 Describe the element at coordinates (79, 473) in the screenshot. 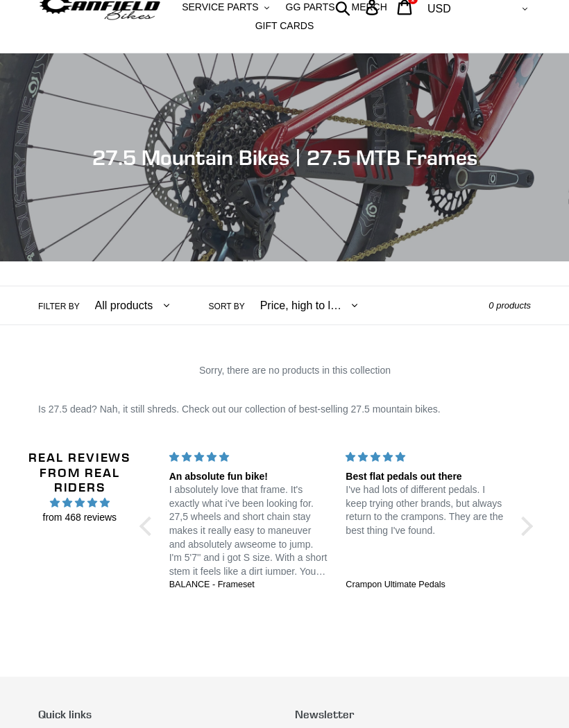

I see `h2: Real Reviews from Real Riders` at that location.